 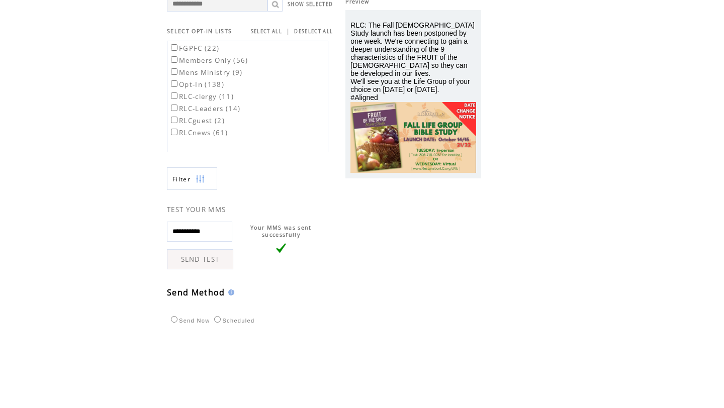 I want to click on label: RLC-Leaders (14), so click(x=205, y=109).